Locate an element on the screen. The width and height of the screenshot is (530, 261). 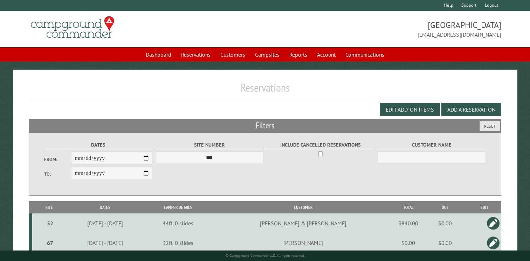
th: Total is located at coordinates (408, 207).